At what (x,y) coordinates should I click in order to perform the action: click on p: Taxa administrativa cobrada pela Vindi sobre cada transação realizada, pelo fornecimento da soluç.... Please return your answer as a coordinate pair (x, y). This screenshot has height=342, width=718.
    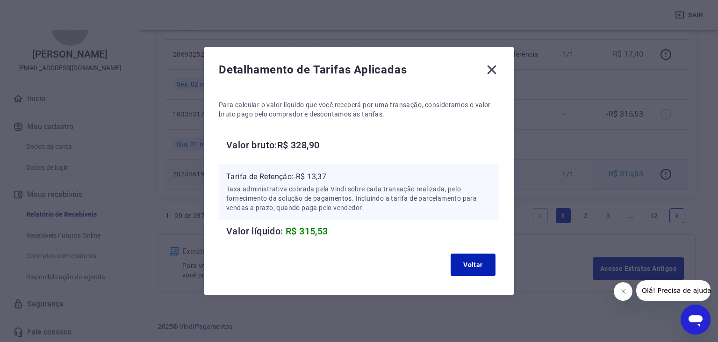
    Looking at the image, I should click on (359, 198).